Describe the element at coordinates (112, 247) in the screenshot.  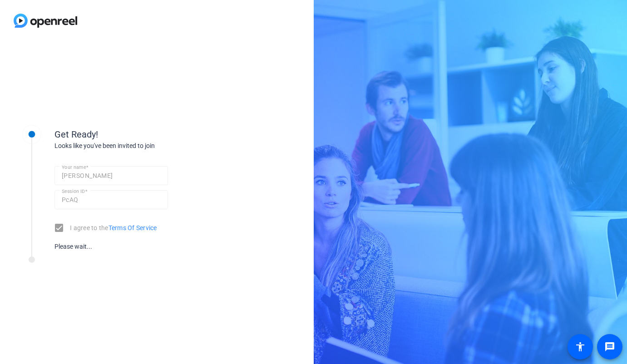
I see `div: Please wait...` at that location.